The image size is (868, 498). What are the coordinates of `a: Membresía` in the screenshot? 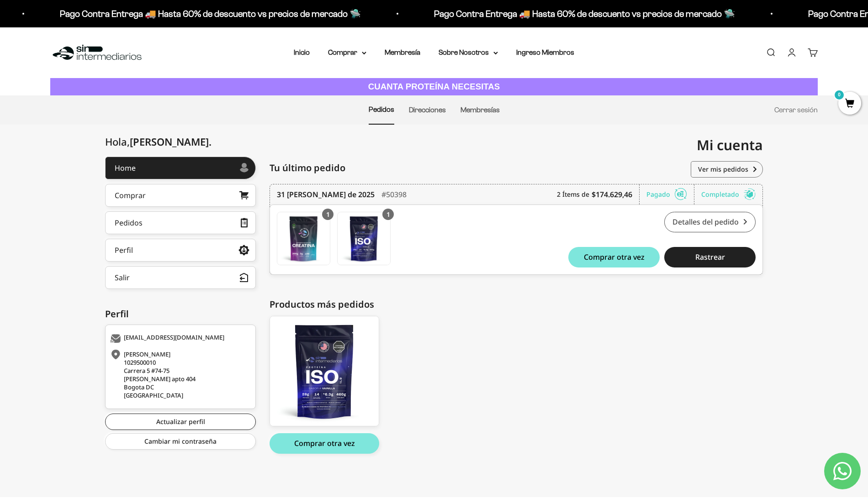 It's located at (403, 52).